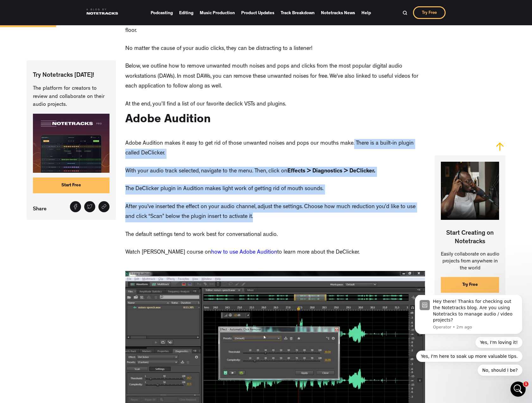 This screenshot has width=532, height=403. What do you see at coordinates (71, 97) in the screenshot?
I see `p: The platform for creators to review and collaborate on their audio projects.` at bounding box center [71, 97].